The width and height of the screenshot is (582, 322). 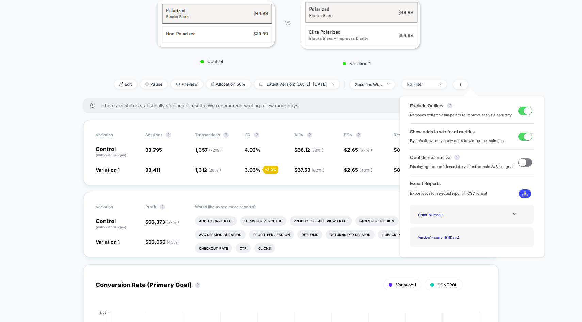 I want to click on span: Export Reports, so click(x=472, y=183).